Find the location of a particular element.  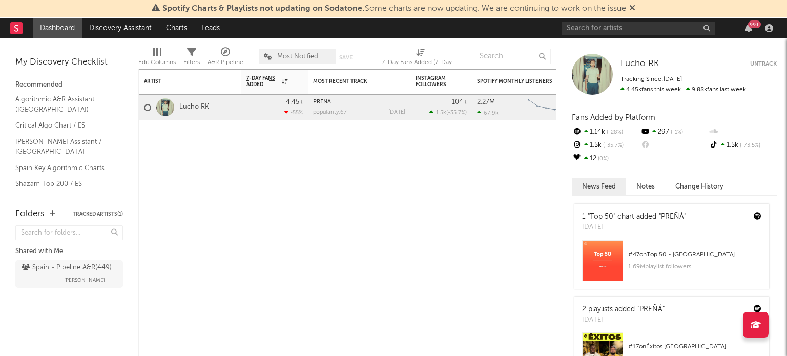

div: 2.27M is located at coordinates (486, 102).